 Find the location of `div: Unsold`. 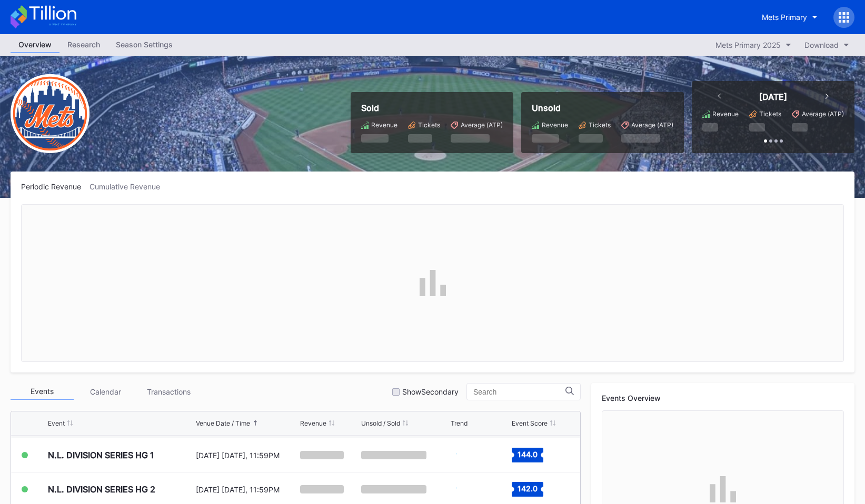

div: Unsold is located at coordinates (603, 108).